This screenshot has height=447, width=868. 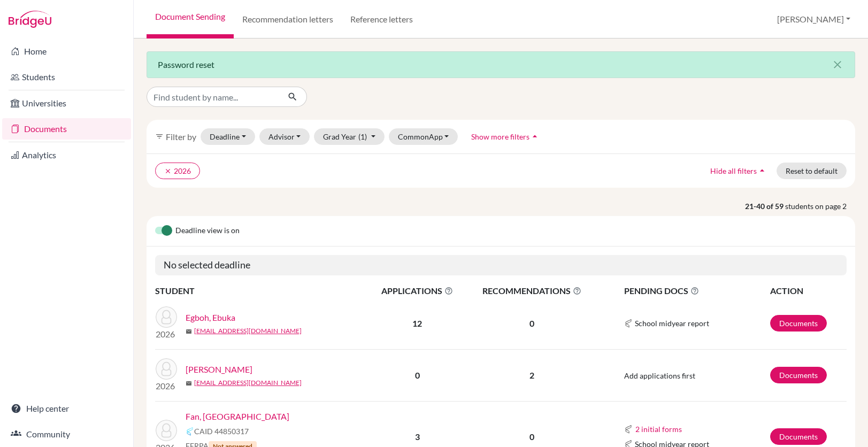 What do you see at coordinates (501, 265) in the screenshot?
I see `h5: No selected deadline` at bounding box center [501, 265].